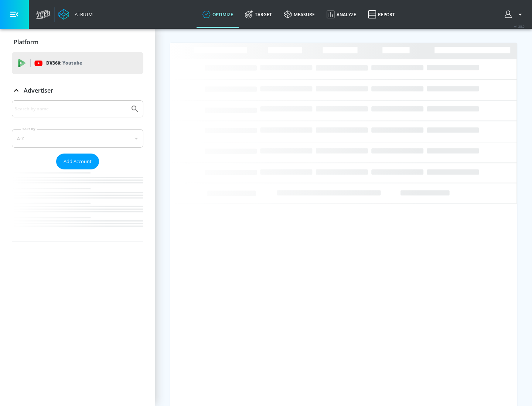 This screenshot has height=406, width=532. What do you see at coordinates (78, 42) in the screenshot?
I see `div: Platform` at bounding box center [78, 42].